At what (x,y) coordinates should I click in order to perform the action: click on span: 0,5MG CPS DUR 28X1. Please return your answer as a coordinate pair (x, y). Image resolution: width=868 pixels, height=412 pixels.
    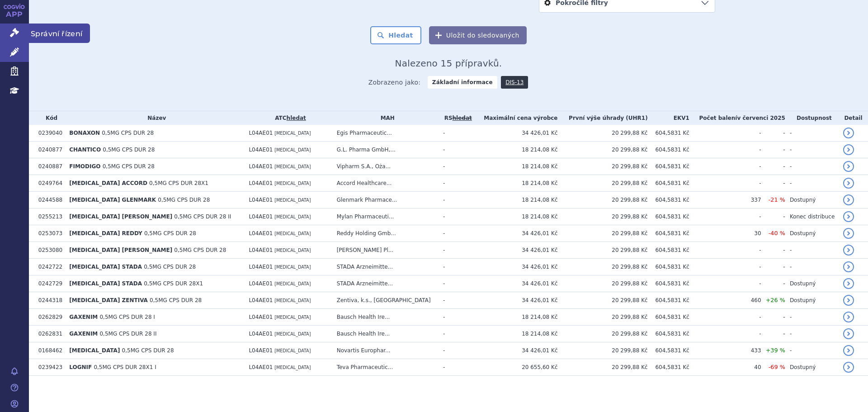
    Looking at the image, I should click on (178, 183).